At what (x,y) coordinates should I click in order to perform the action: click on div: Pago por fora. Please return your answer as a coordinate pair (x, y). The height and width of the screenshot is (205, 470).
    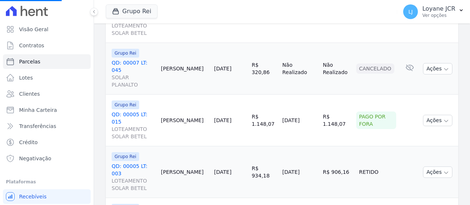
    Looking at the image, I should click on (376, 120).